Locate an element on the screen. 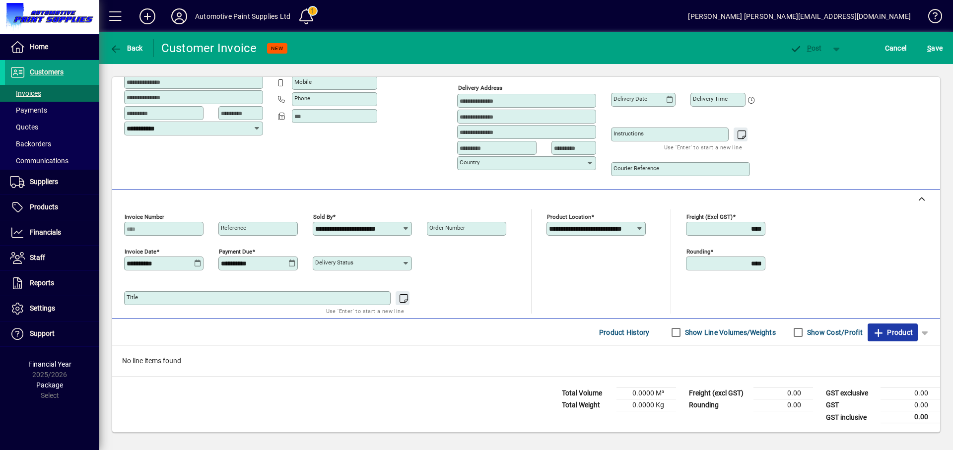  label: Show Cost/Profit is located at coordinates (834, 333).